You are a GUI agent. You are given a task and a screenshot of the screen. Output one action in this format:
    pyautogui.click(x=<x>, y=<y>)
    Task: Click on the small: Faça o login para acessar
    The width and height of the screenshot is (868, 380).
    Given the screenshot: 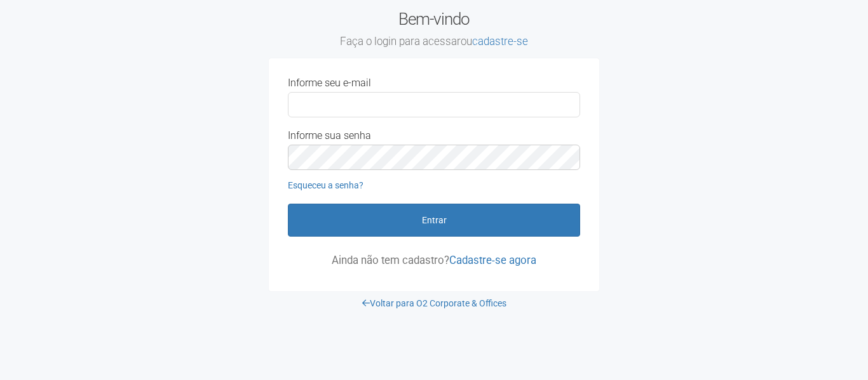 What is the action you would take?
    pyautogui.click(x=434, y=42)
    